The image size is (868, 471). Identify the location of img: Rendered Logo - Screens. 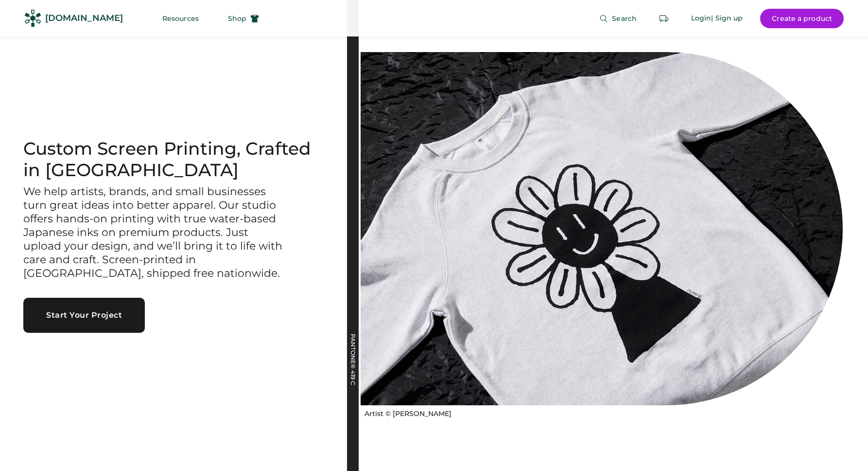
(32, 18).